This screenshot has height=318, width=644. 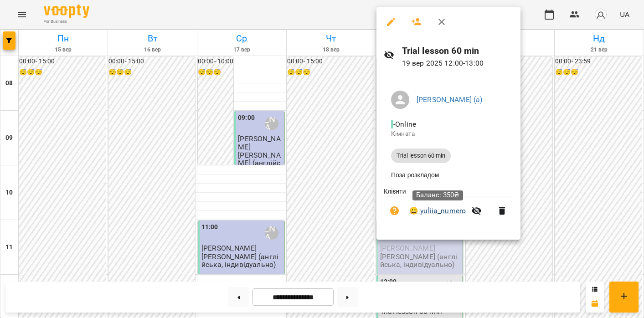 I want to click on a: 😀 yuliia_numero, so click(x=438, y=211).